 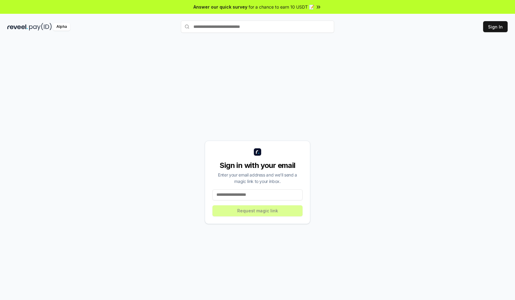 I want to click on div: Sign in with your email, so click(x=257, y=166).